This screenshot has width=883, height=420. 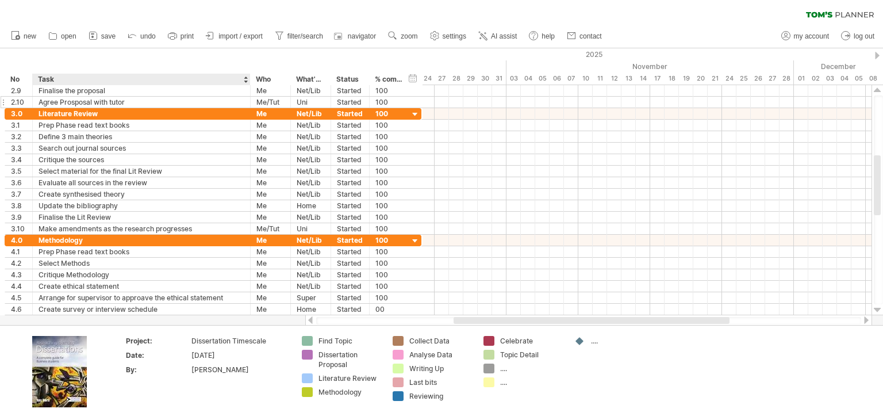 What do you see at coordinates (18, 79) in the screenshot?
I see `div: No` at bounding box center [18, 79].